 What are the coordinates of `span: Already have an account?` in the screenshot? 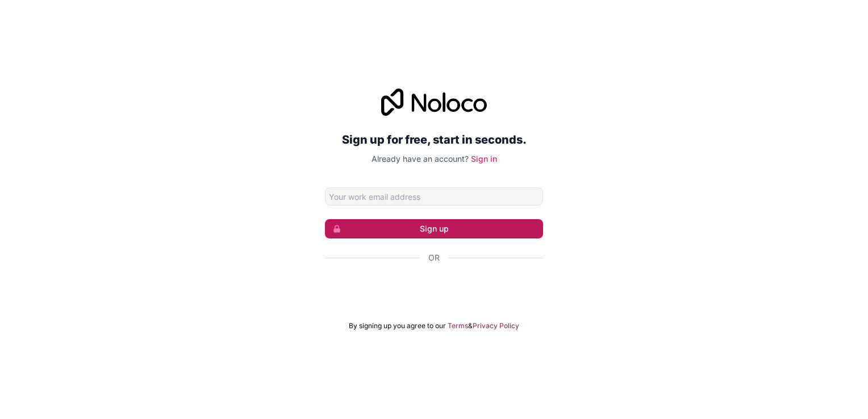 It's located at (420, 159).